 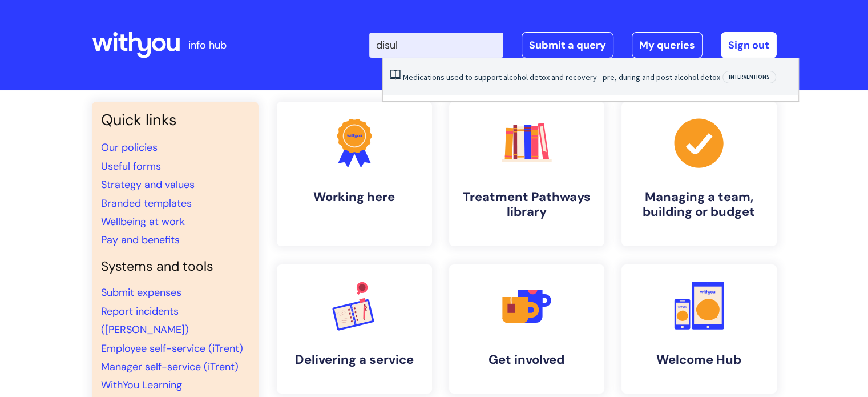 What do you see at coordinates (527, 205) in the screenshot?
I see `h4: Treatment Pathways library` at bounding box center [527, 205].